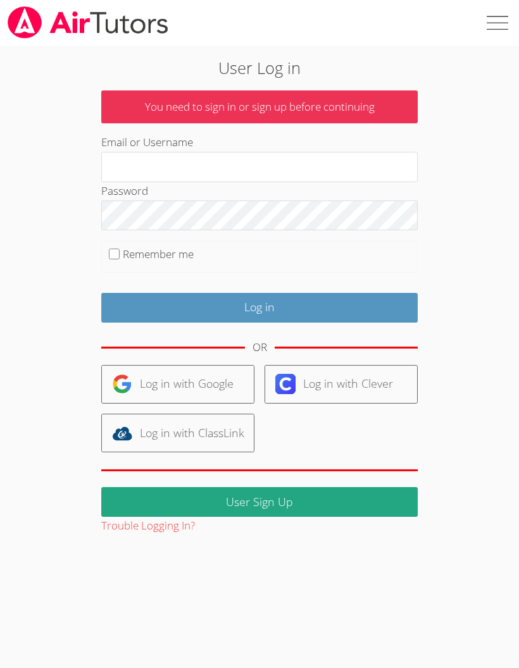 The image size is (519, 668). I want to click on h2: User Log in, so click(259, 68).